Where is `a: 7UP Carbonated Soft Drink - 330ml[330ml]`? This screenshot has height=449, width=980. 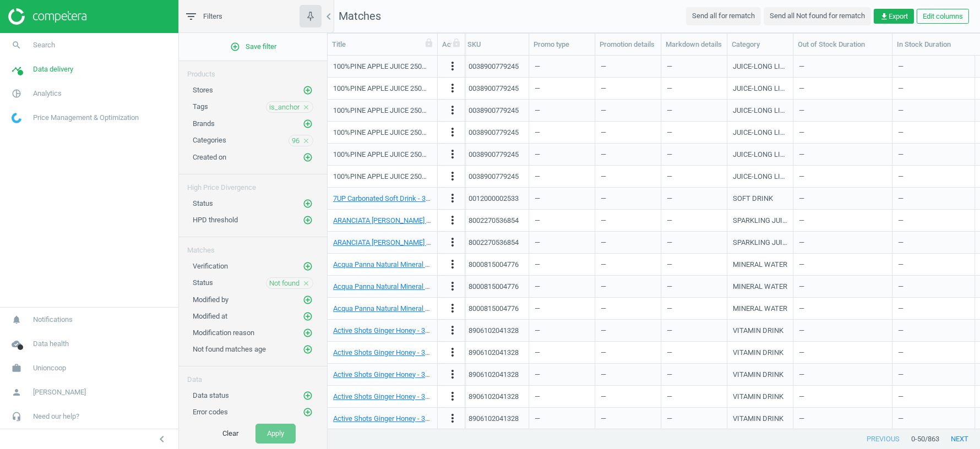 a: 7UP Carbonated Soft Drink - 330ml[330ml] is located at coordinates (398, 198).